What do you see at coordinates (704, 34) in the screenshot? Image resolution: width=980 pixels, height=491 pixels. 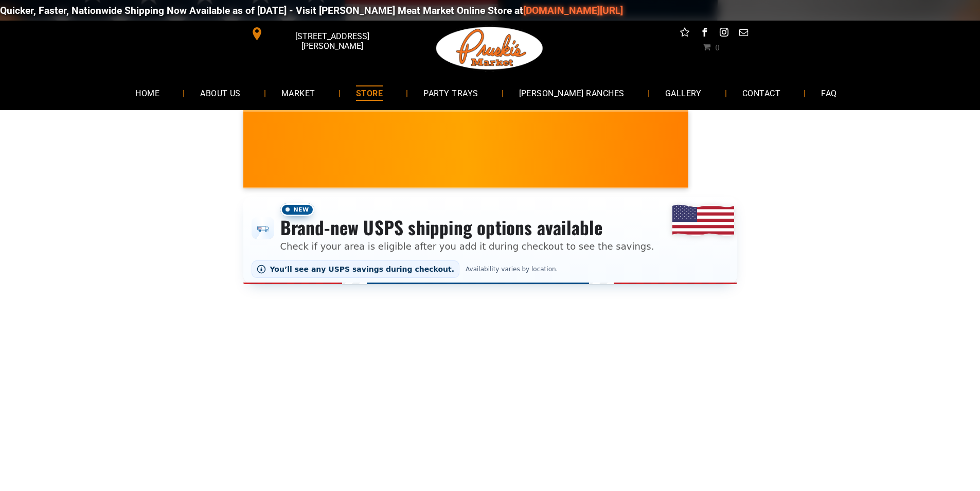 I see `a: facebook` at bounding box center [704, 34].